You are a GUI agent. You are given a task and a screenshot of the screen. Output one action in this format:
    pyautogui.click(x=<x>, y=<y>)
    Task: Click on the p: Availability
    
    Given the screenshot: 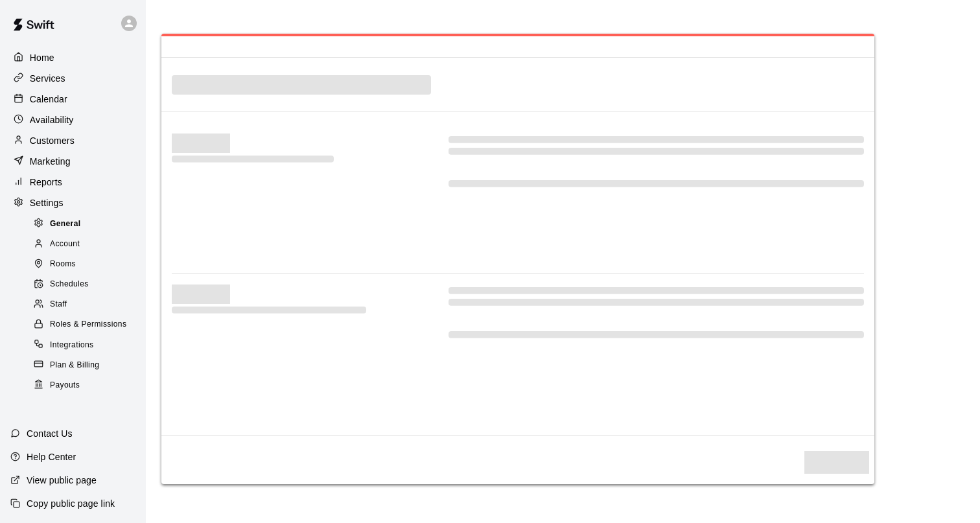 What is the action you would take?
    pyautogui.click(x=52, y=120)
    